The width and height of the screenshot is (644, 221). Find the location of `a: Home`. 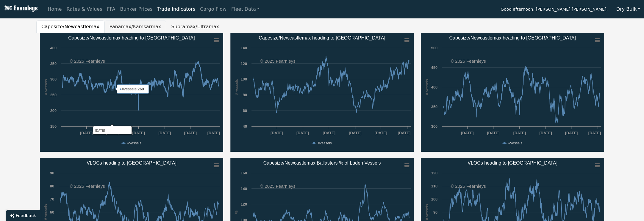

a: Home is located at coordinates (54, 9).